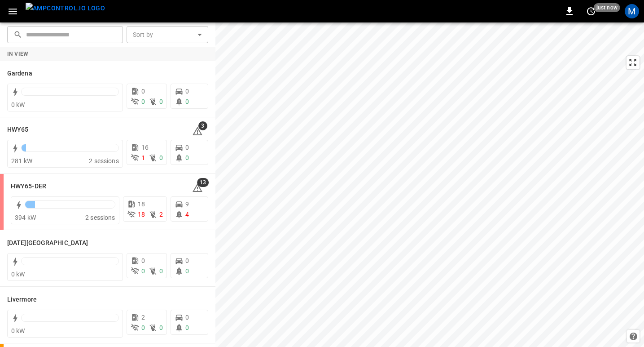 The image size is (644, 347). What do you see at coordinates (430, 185) in the screenshot?
I see `canvas: Map` at bounding box center [430, 185].